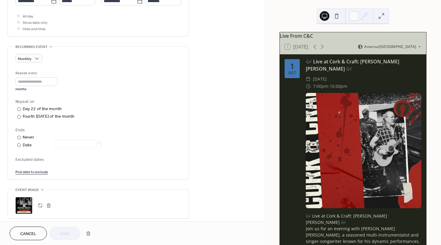 This screenshot has height=245, width=441. Describe the element at coordinates (292, 66) in the screenshot. I see `div: 1` at that location.